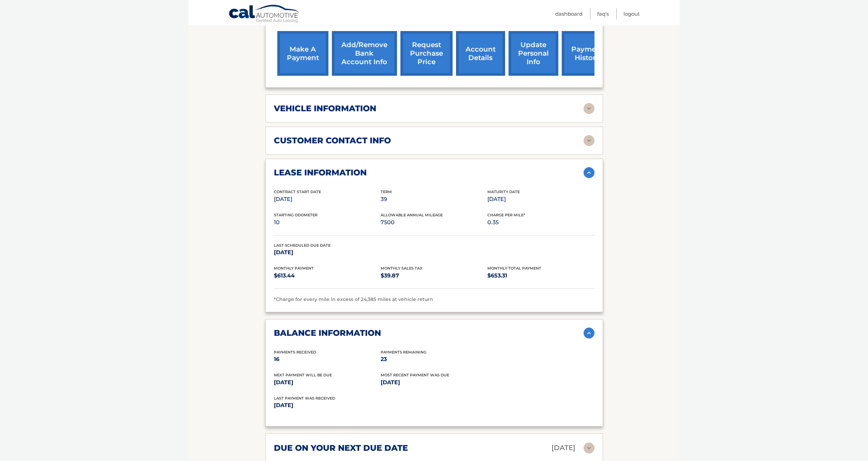 This screenshot has width=868, height=461. I want to click on span: *Charge for every mile in excess of 24,385 miles at vehicle return, so click(353, 299).